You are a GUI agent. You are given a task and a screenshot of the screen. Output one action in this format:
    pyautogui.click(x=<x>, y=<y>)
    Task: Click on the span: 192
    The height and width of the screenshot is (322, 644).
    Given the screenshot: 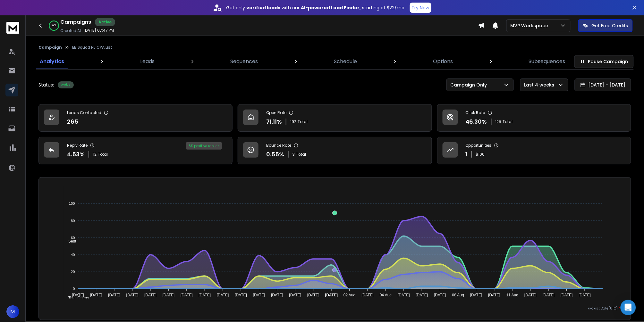 What is the action you would take?
    pyautogui.click(x=293, y=122)
    